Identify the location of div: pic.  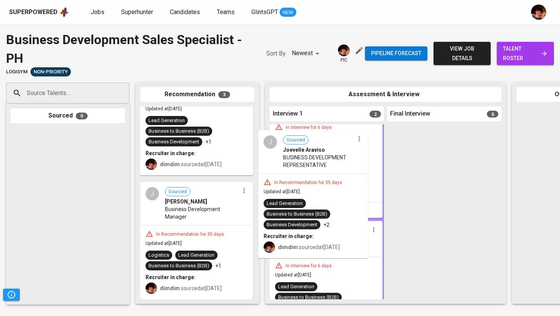
(343, 54).